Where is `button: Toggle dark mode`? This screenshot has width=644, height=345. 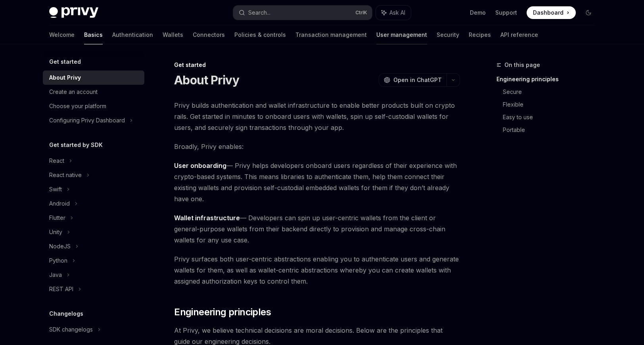 button: Toggle dark mode is located at coordinates (589, 13).